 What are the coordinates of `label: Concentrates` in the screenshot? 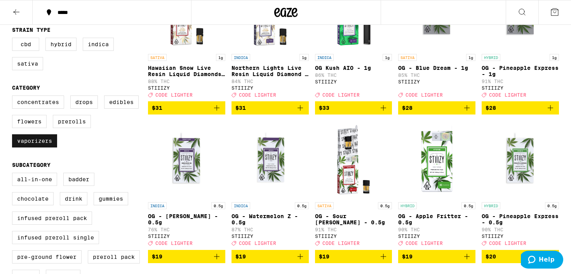 It's located at (38, 102).